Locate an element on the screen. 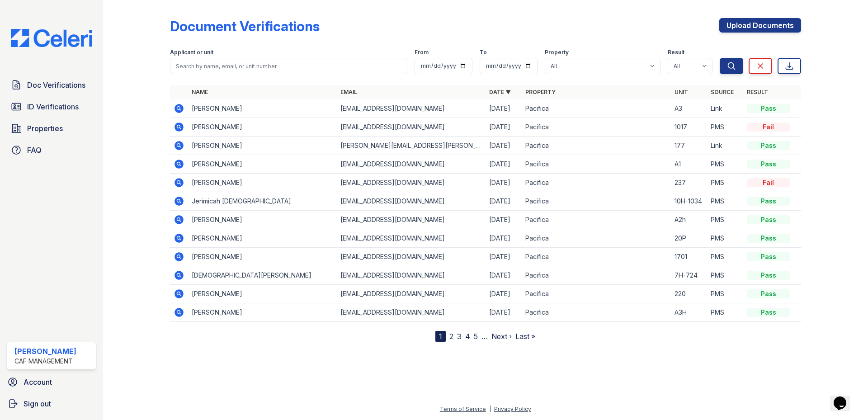 The image size is (868, 420). a: FAQ is located at coordinates (51, 150).